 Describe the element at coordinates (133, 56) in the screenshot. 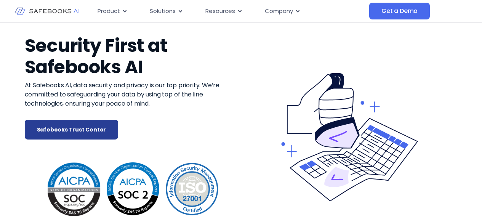

I see `h2: Security First at Safebooks AI` at that location.